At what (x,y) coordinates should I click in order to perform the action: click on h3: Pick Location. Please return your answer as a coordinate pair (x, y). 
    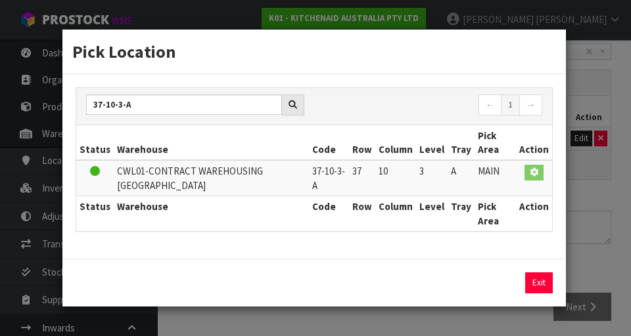
    Looking at the image, I should click on (314, 51).